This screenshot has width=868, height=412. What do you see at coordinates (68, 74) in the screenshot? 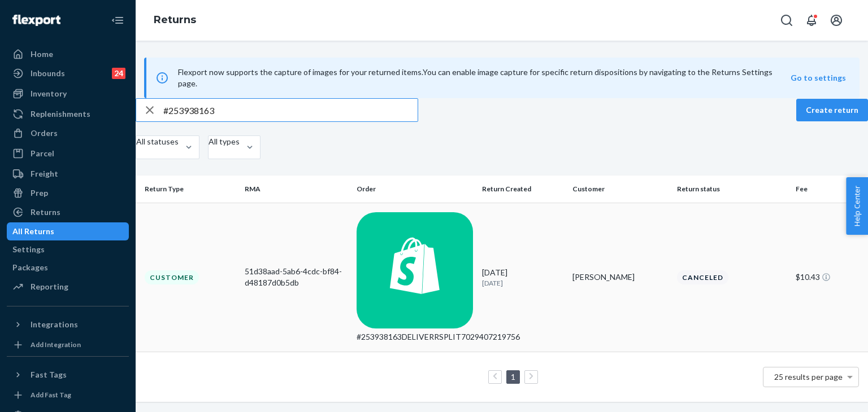
I see `a: Inbounds24` at bounding box center [68, 74].